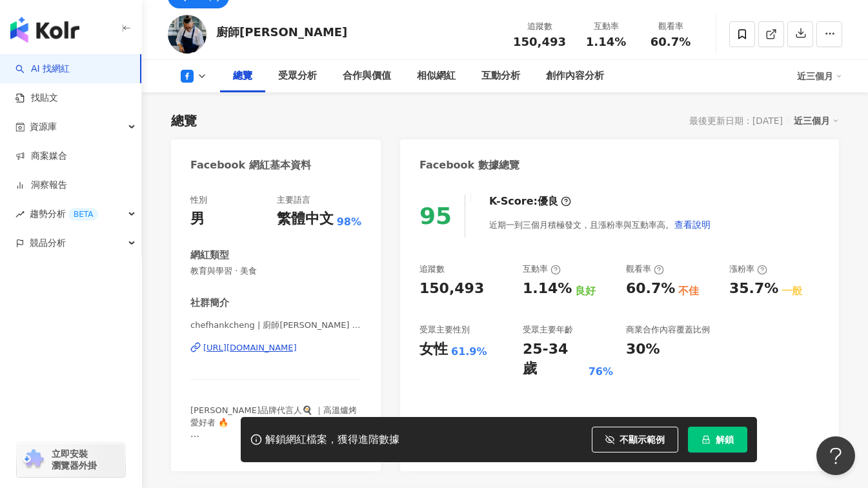  What do you see at coordinates (606, 42) in the screenshot?
I see `span: 1.14%` at bounding box center [606, 42].